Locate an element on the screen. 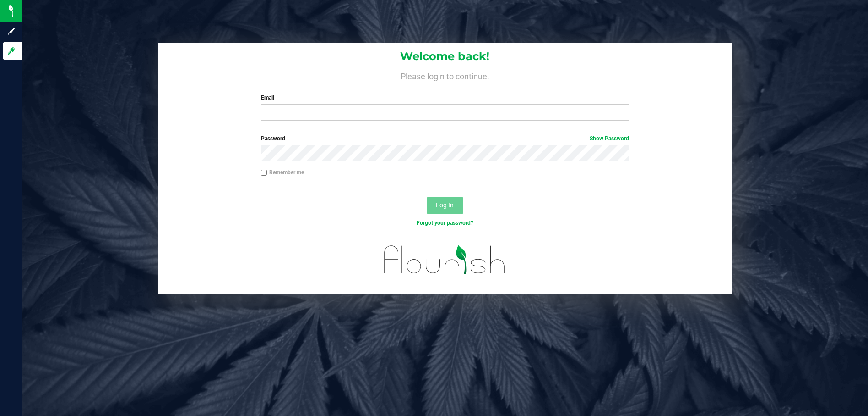 The width and height of the screenshot is (868, 416). h1: Welcome back! is located at coordinates (445, 56).